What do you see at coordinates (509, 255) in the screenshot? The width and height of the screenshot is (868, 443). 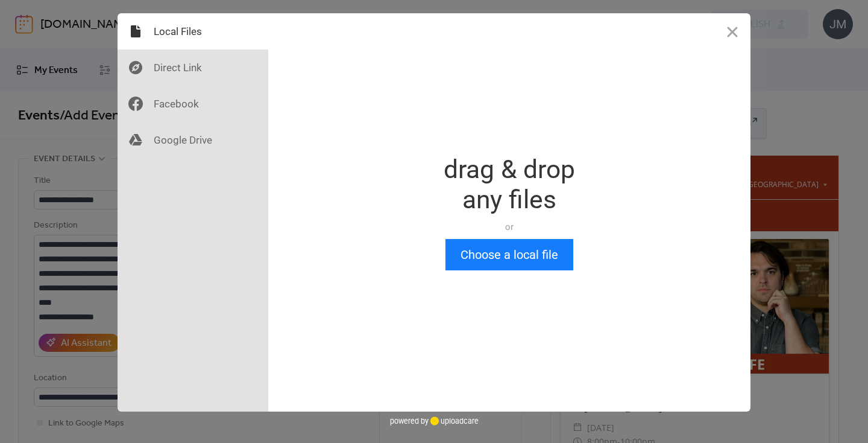 I see `button: Choose a local file` at bounding box center [509, 255].